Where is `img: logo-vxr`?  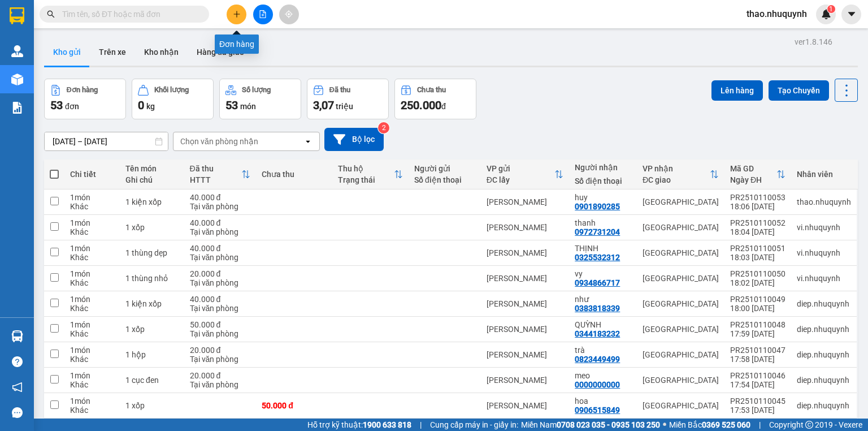 img: logo-vxr is located at coordinates (17, 16).